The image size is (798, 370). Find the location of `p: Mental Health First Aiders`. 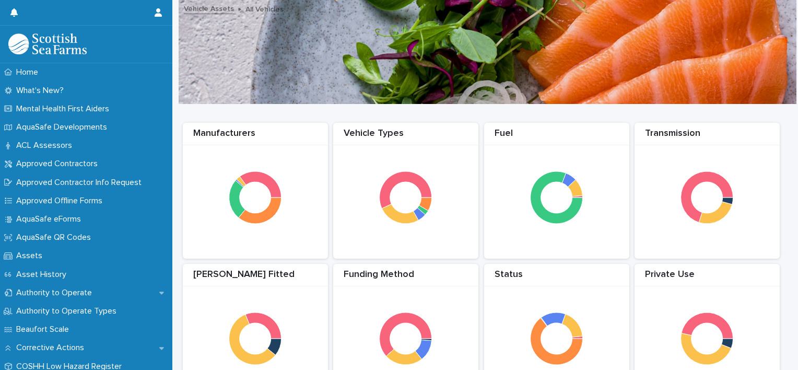

p: Mental Health First Aiders is located at coordinates (65, 109).